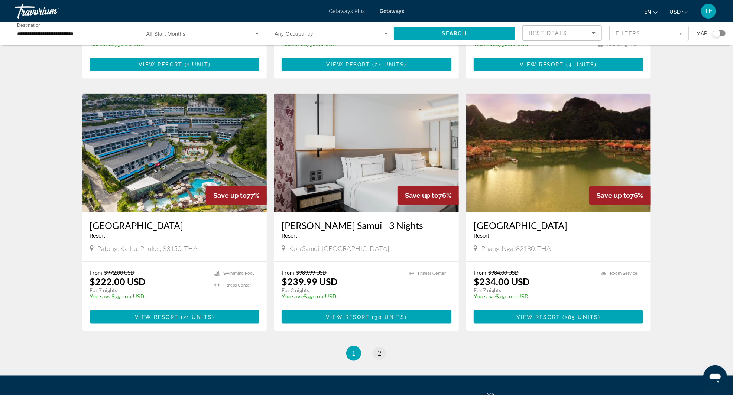 The width and height of the screenshot is (733, 395). Describe the element at coordinates (702, 33) in the screenshot. I see `span: Map` at that location.